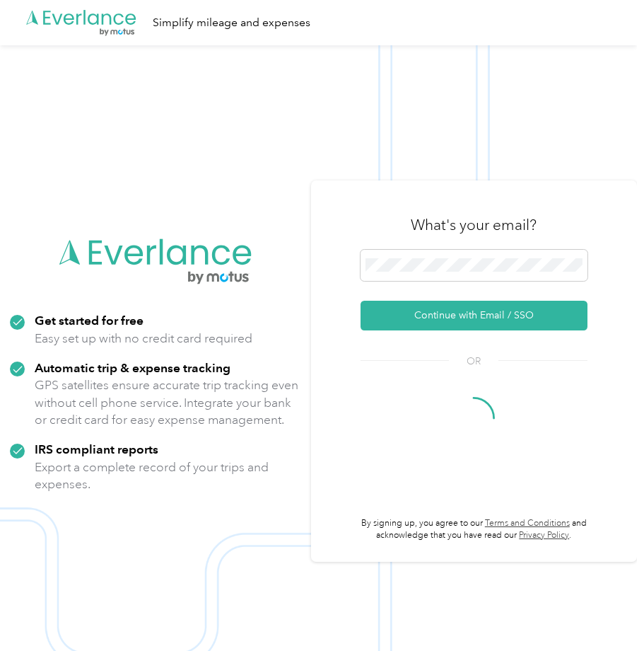 Image resolution: width=644 pixels, height=651 pixels. I want to click on p: By signing up, you agree to our and acknowledge that you have read our ., so click(474, 529).